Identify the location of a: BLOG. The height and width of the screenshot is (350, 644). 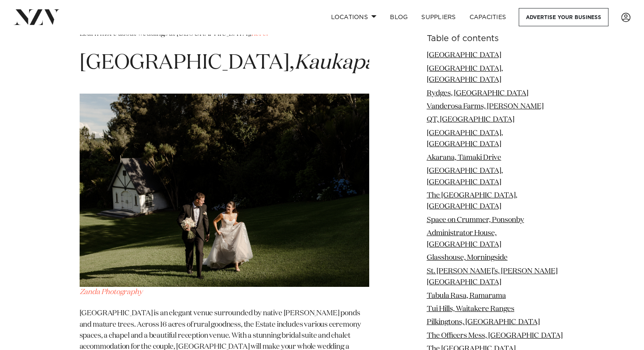
(399, 17).